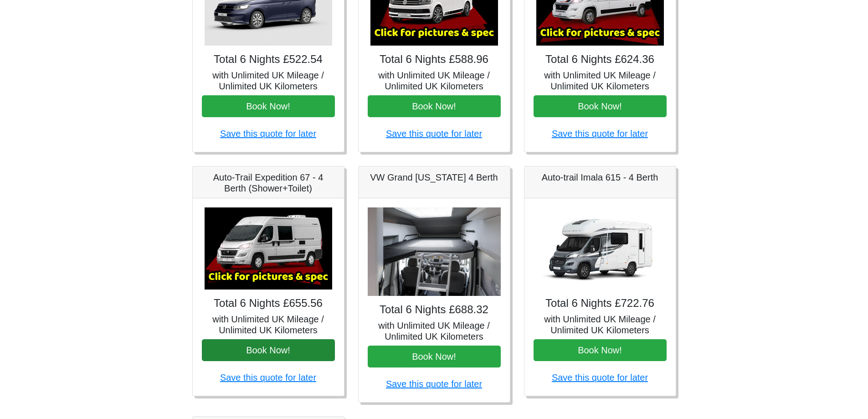 The image size is (868, 419). What do you see at coordinates (600, 60) in the screenshot?
I see `h4: Total 6 Nights £624.36` at bounding box center [600, 60].